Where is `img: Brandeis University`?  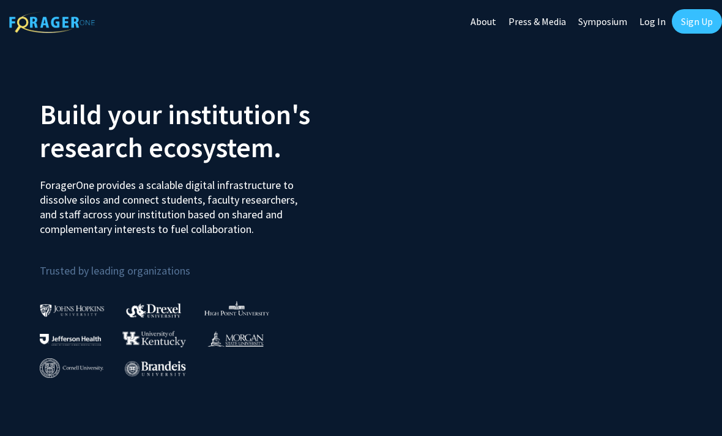 img: Brandeis University is located at coordinates (155, 368).